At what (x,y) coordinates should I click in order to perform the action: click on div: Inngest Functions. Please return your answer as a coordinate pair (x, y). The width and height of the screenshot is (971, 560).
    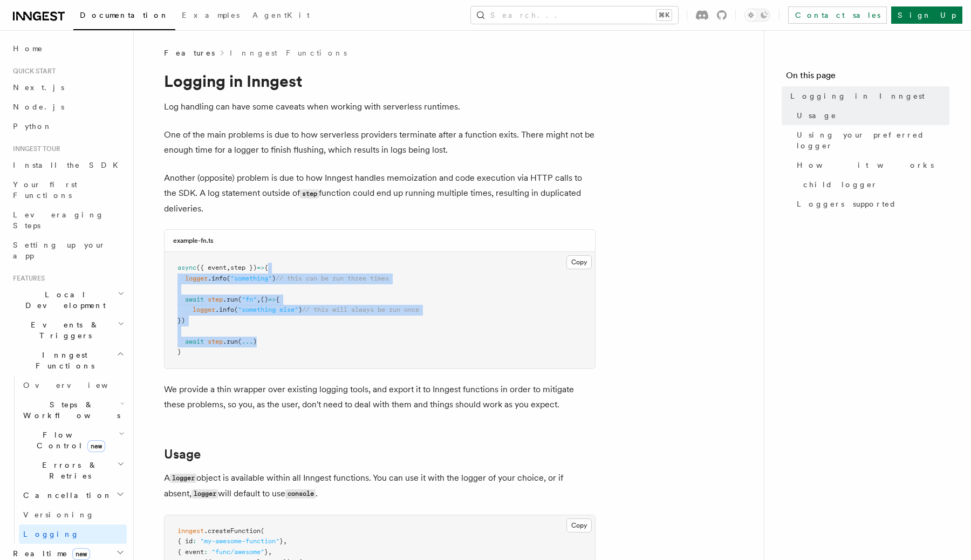
    Looking at the image, I should click on (68, 460).